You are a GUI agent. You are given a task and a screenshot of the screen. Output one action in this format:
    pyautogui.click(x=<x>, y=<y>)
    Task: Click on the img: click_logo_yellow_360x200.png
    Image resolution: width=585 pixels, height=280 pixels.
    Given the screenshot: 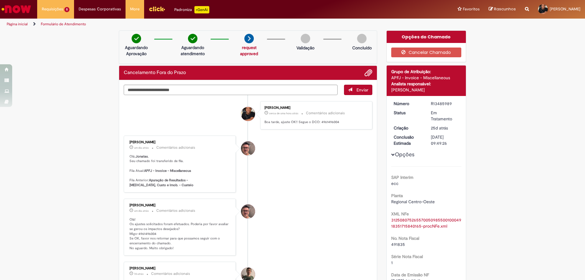 What is the action you would take?
    pyautogui.click(x=157, y=9)
    